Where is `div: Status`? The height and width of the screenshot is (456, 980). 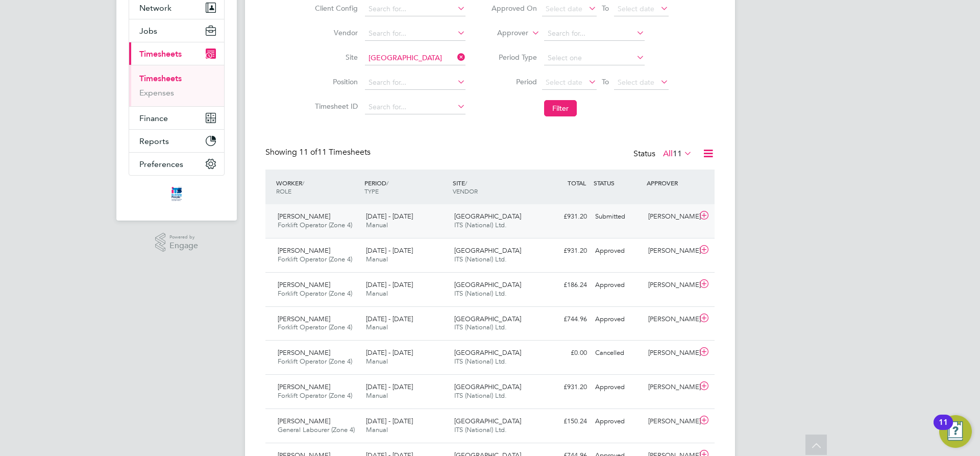
div: Status is located at coordinates (664, 154).